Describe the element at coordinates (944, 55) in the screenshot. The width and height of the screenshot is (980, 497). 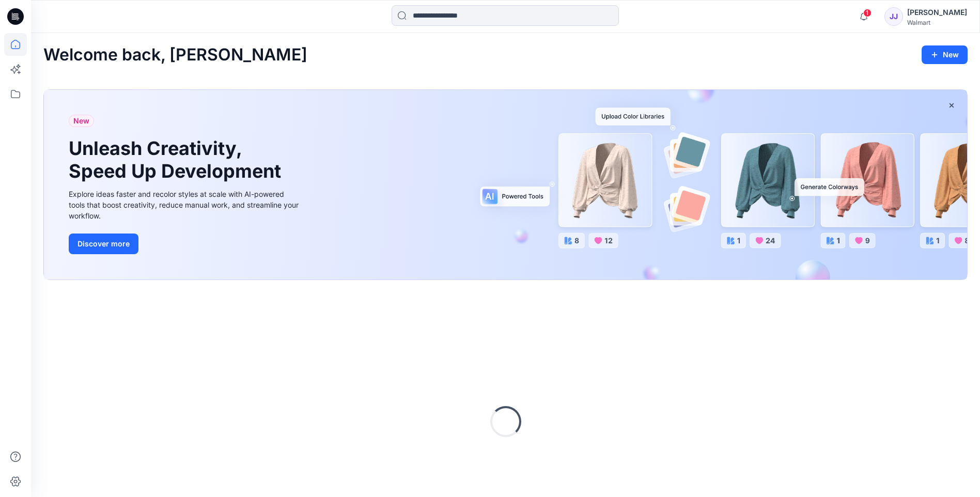
I see `button: New` at that location.